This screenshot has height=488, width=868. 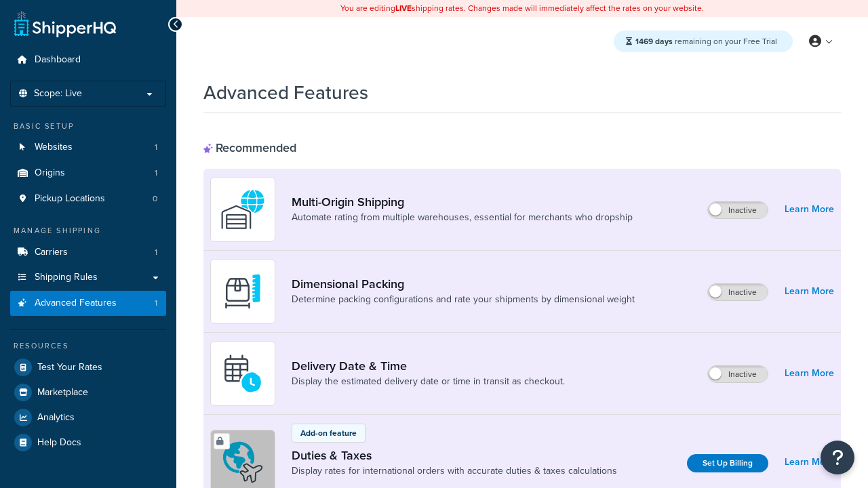 I want to click on a: Advanced Features1, so click(x=88, y=303).